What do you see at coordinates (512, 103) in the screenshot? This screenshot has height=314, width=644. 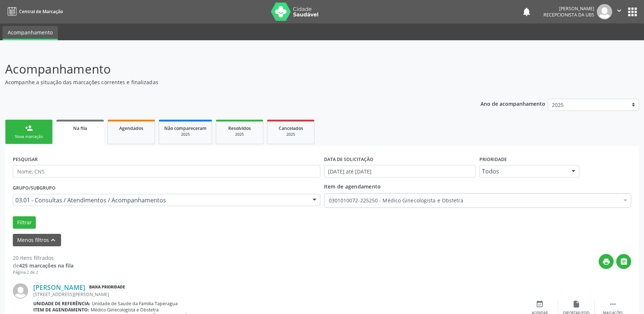 I see `p: Ano de acompanhamento` at bounding box center [512, 103].